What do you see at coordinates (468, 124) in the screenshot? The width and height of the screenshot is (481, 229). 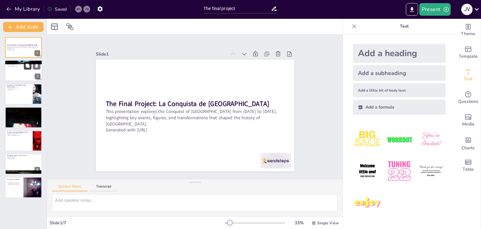 I see `span: Media` at bounding box center [468, 124].